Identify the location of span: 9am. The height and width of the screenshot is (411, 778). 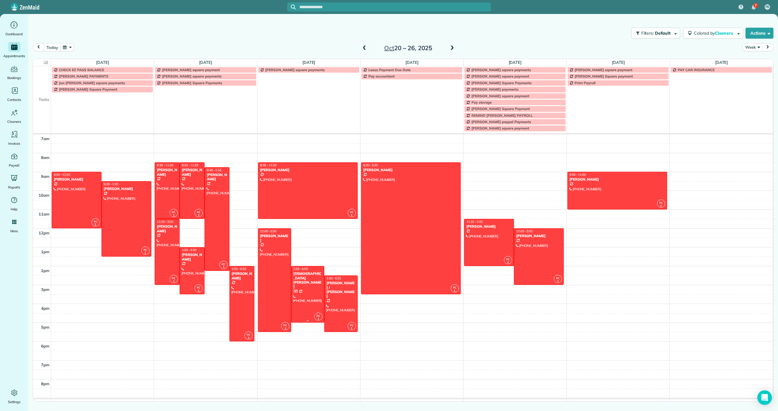
(45, 176).